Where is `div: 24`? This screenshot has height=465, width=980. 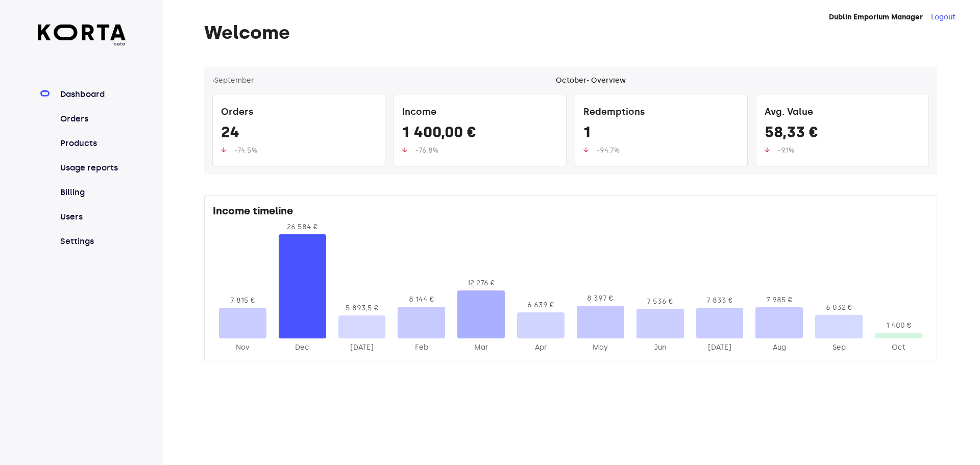 div: 24 is located at coordinates (298, 134).